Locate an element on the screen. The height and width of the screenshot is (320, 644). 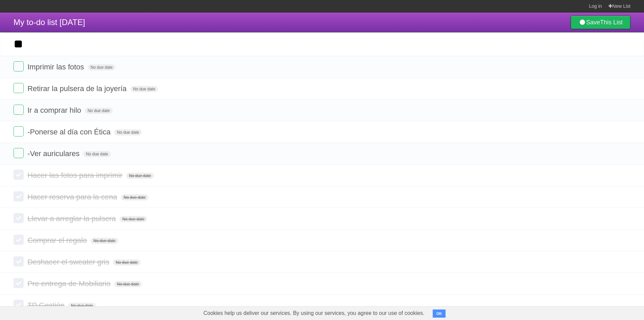
span: Hacer las fotos para imprimir is located at coordinates (76, 175).